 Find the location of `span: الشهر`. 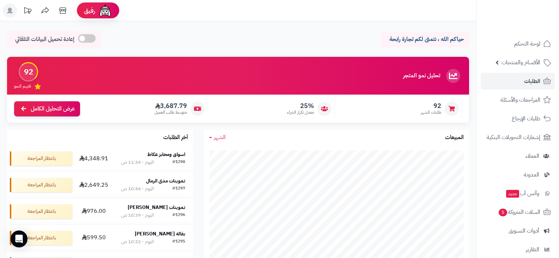

span: الشهر is located at coordinates (220, 137).